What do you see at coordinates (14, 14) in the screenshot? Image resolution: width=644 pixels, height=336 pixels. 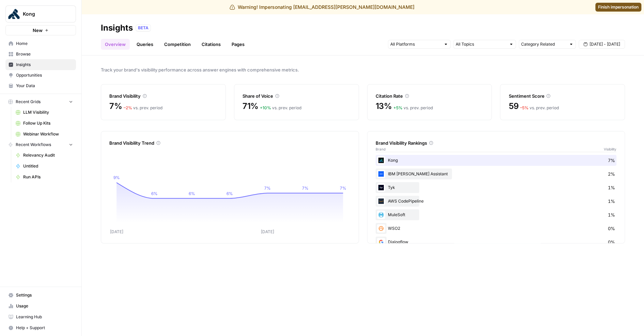 I see `img: Kong Logo` at bounding box center [14, 14].